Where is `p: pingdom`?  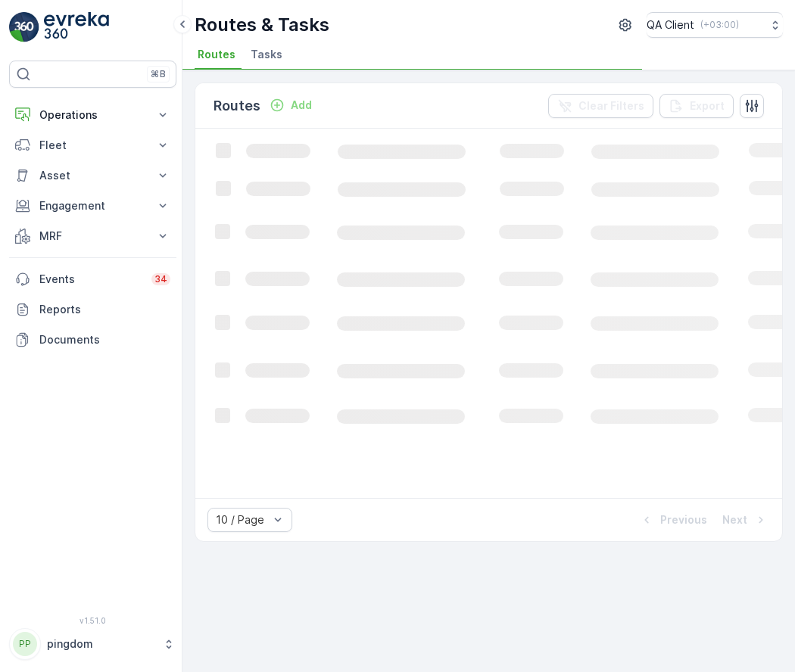 p: pingdom is located at coordinates (101, 644).